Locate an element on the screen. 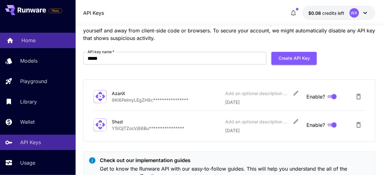 This screenshot has width=383, height=175. span: credits left is located at coordinates (333, 13).